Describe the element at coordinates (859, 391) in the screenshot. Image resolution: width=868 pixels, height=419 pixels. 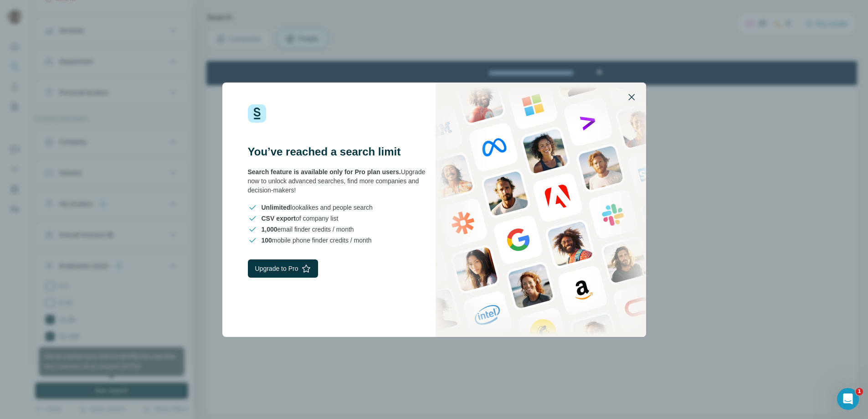
I see `span: 1` at that location.